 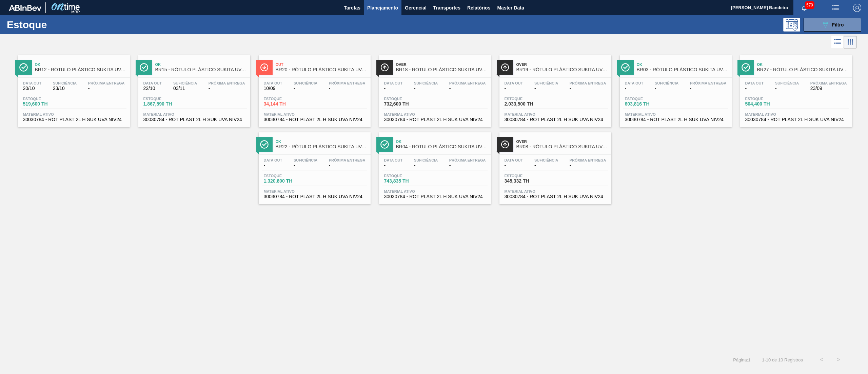 What do you see at coordinates (408, 181) in the screenshot?
I see `span: 743,835 TH` at bounding box center [408, 181].